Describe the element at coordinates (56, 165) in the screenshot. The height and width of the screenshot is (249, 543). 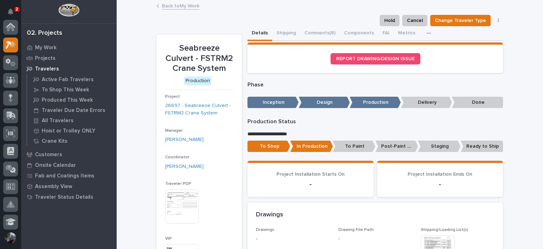
I see `p: Onsite Calendar` at that location.